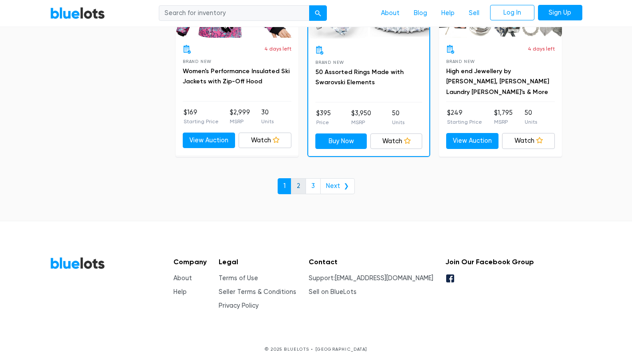  Describe the element at coordinates (240, 117) in the screenshot. I see `li: $2,999` at that location.